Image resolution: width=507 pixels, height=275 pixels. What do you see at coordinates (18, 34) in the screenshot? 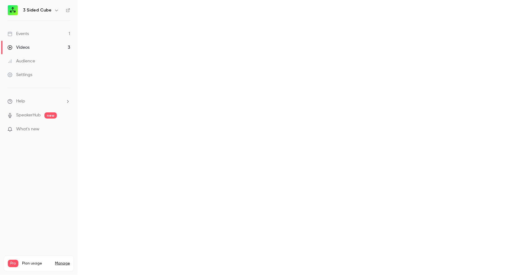
I see `div: Events` at bounding box center [18, 34].